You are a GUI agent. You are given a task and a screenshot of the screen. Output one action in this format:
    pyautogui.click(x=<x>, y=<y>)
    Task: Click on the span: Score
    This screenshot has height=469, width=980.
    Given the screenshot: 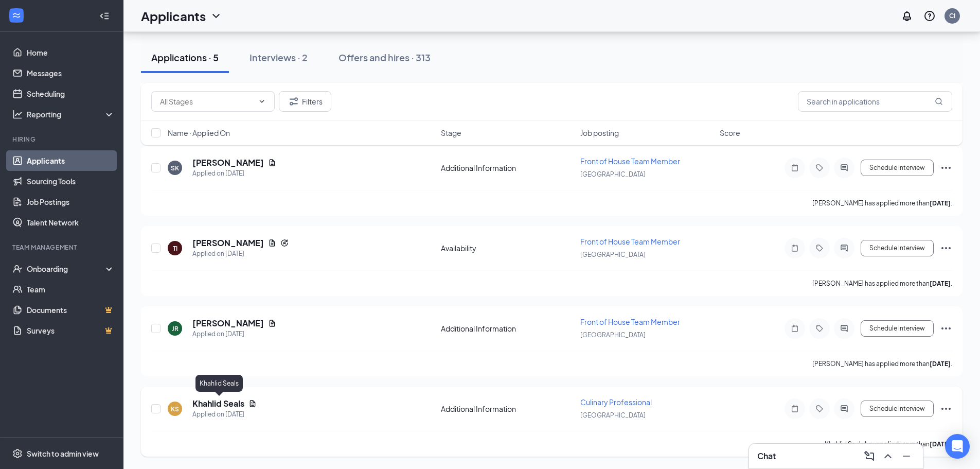 What is the action you would take?
    pyautogui.click(x=730, y=133)
    